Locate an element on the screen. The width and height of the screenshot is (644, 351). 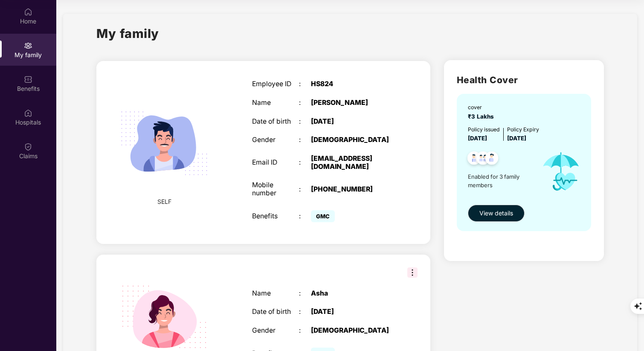
div: Policy issued is located at coordinates (484, 129).